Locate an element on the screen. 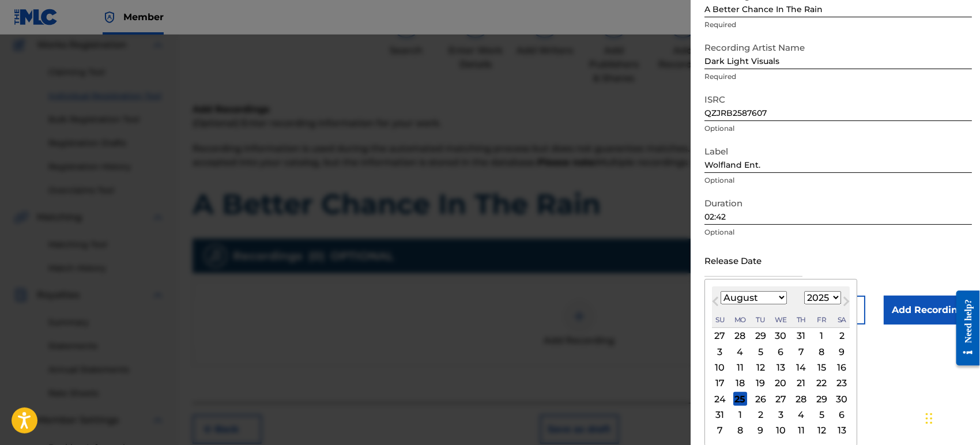  div: Choose Wednesday, August 27th, 2025 is located at coordinates (781, 399).